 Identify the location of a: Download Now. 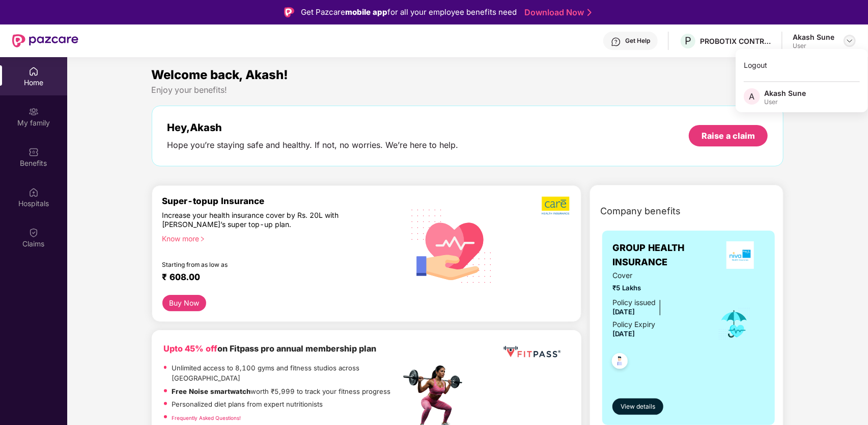
(557, 12).